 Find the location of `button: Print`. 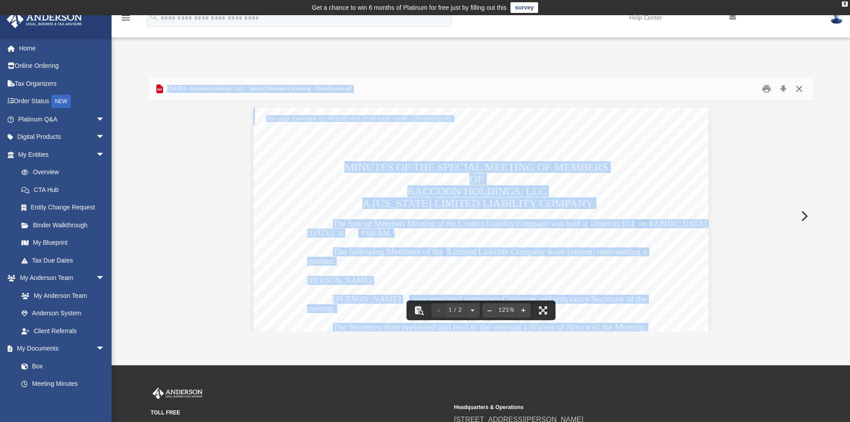

button: Print is located at coordinates (766, 89).